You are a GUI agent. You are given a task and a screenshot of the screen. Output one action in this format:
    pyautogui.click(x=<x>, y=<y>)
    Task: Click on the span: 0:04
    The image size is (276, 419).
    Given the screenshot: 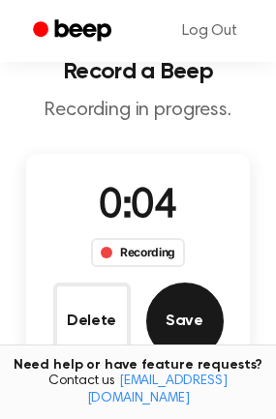 What is the action you would take?
    pyautogui.click(x=138, y=207)
    